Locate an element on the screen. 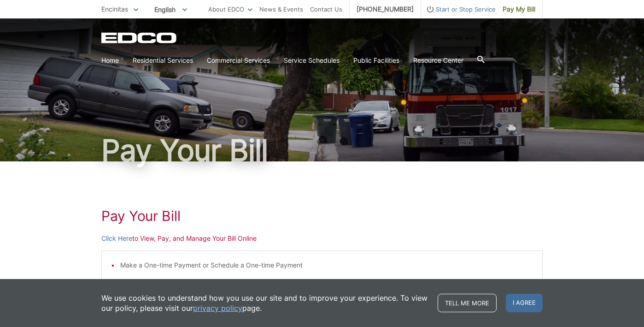 The height and width of the screenshot is (327, 644). a: EDCD logo. Return to the homepage. is located at coordinates (139, 38).